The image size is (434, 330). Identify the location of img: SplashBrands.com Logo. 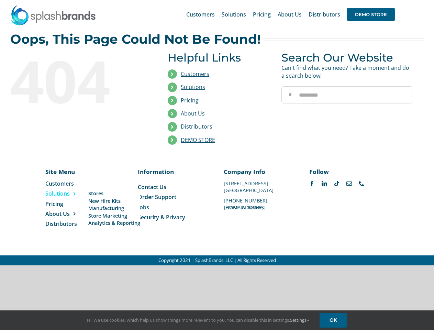
(53, 15).